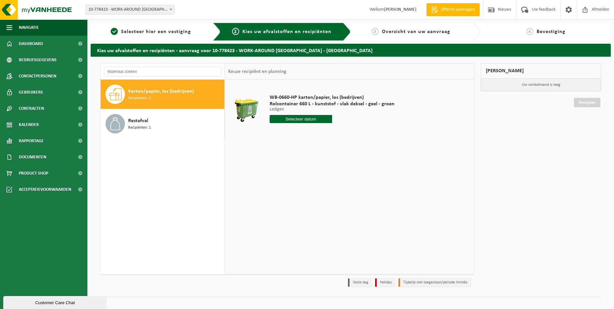 This screenshot has width=614, height=309. What do you see at coordinates (32, 157) in the screenshot?
I see `span: Documenten` at bounding box center [32, 157].